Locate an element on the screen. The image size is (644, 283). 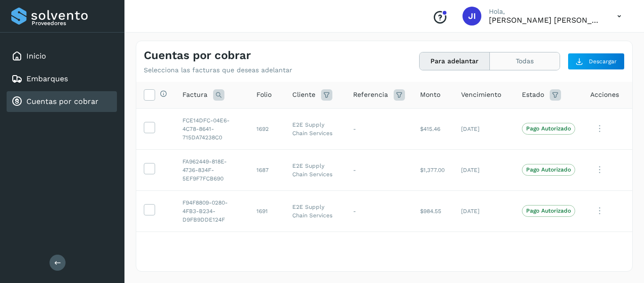
a: Cuentas por cobrar is located at coordinates (62, 101).